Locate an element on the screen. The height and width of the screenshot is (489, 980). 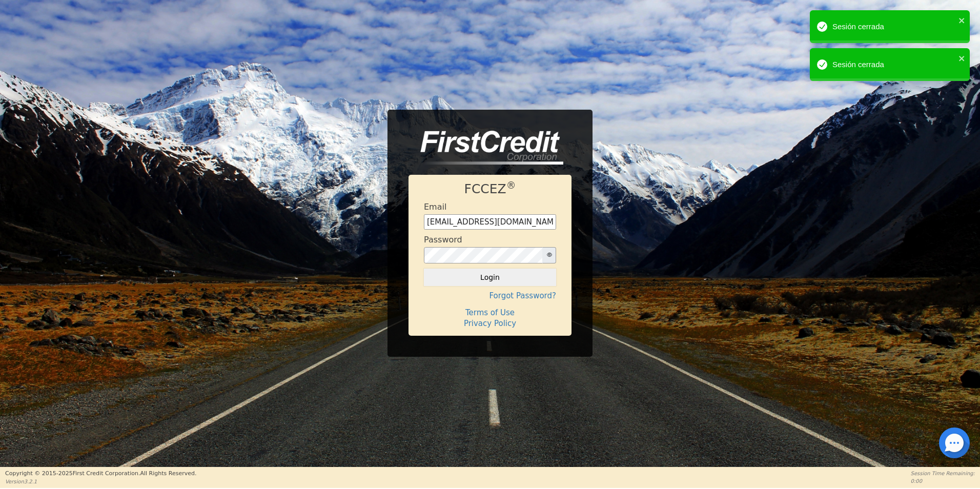
p: Version 3.2.1 is located at coordinates (100, 481).